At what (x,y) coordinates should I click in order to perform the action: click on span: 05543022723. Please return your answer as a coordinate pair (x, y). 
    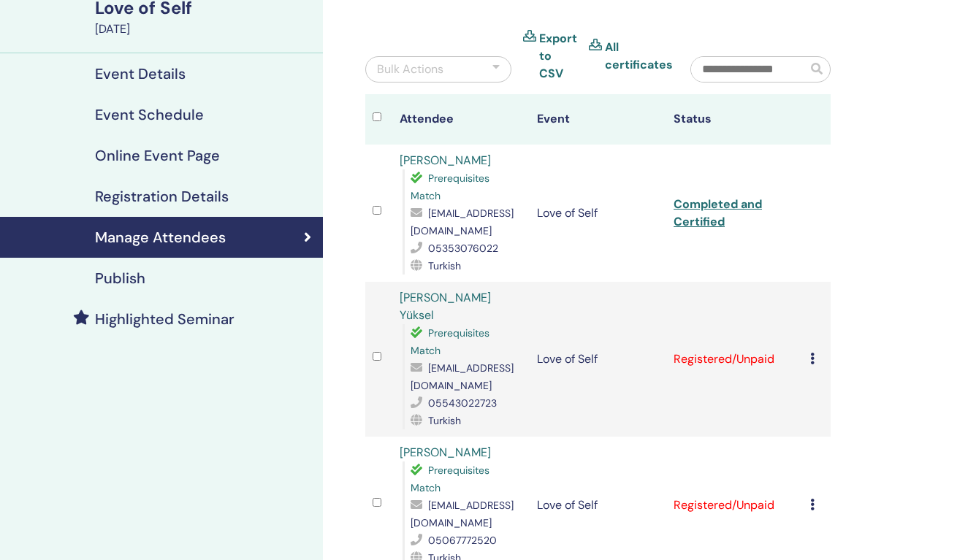
    Looking at the image, I should click on (463, 403).